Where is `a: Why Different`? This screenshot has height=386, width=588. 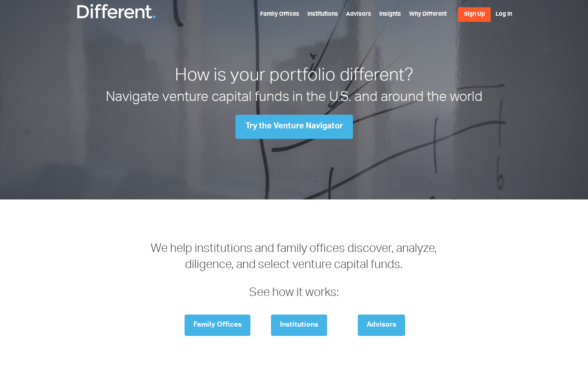 a: Why Different is located at coordinates (427, 15).